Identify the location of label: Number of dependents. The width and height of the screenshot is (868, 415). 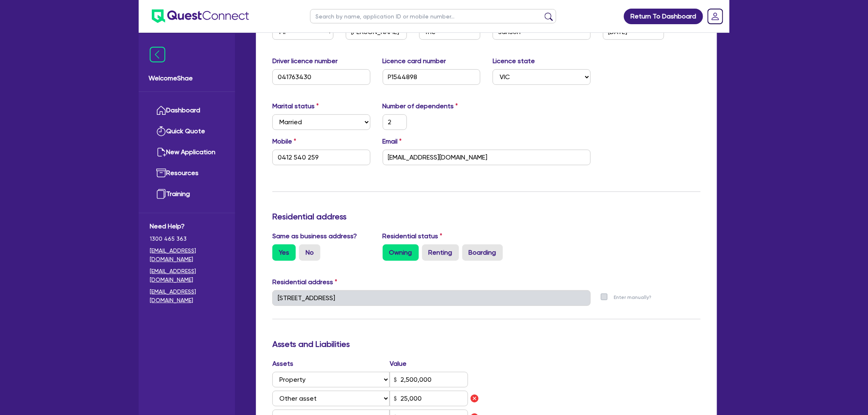
(421, 106).